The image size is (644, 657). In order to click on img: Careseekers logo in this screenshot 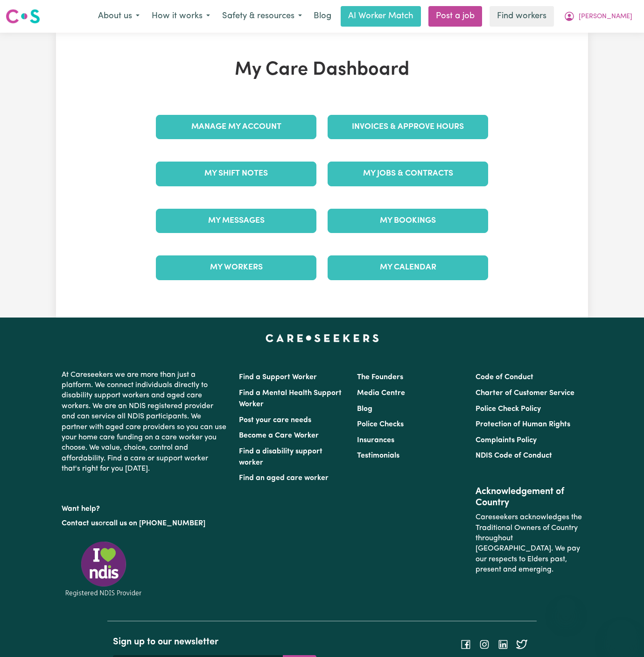, I will do `click(23, 17)`.